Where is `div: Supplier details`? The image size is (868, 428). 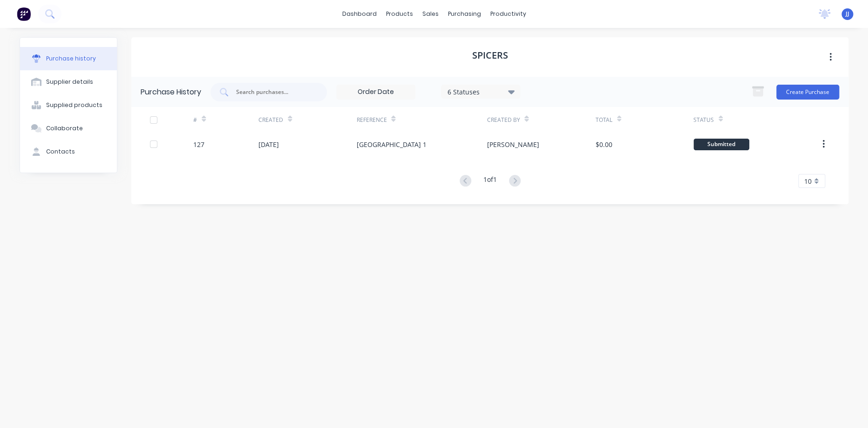 div: Supplier details is located at coordinates (69, 82).